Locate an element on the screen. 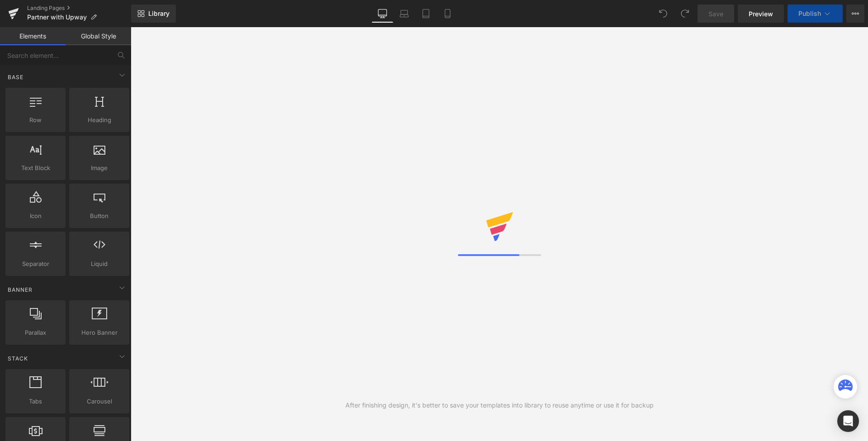  span: Heading is located at coordinates (99, 120).